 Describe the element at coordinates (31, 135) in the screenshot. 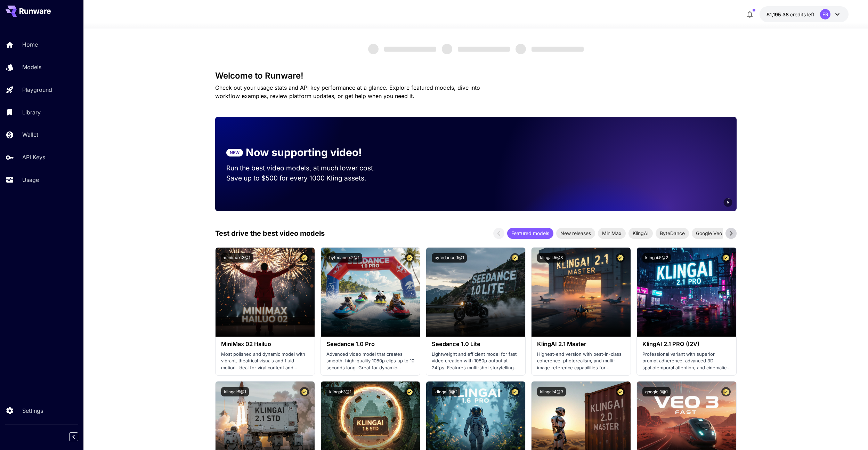

I see `p: Wallet` at that location.